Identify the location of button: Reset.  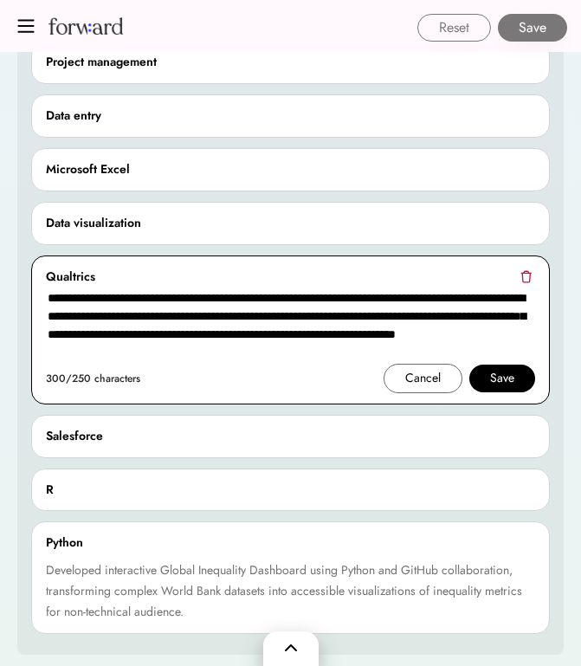
(454, 28).